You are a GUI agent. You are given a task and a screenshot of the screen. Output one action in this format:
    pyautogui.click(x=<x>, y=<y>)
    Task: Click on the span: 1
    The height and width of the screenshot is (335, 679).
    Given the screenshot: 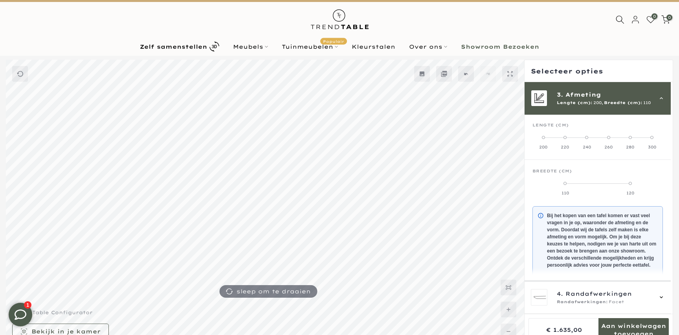 What is the action you would take?
    pyautogui.click(x=27, y=10)
    